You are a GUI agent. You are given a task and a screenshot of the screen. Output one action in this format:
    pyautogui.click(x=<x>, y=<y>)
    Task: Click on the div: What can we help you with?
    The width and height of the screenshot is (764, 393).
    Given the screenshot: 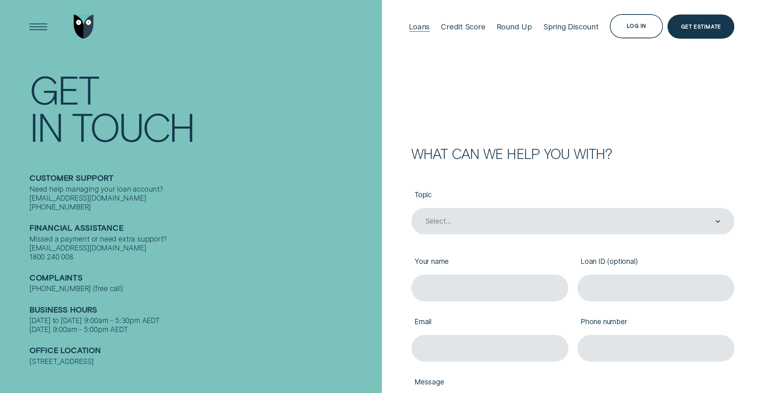 What is the action you would take?
    pyautogui.click(x=573, y=154)
    